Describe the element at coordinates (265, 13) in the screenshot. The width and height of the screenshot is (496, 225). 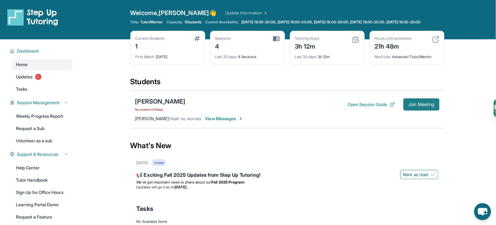
I see `img: Chevron Right` at that location.